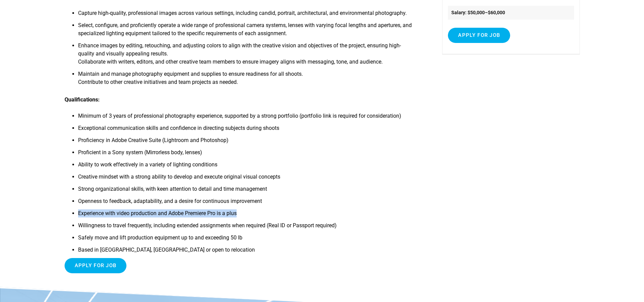  I want to click on li: Capture high-quality, professional images across various settings, including candid, portrait, ar..., so click(247, 15).